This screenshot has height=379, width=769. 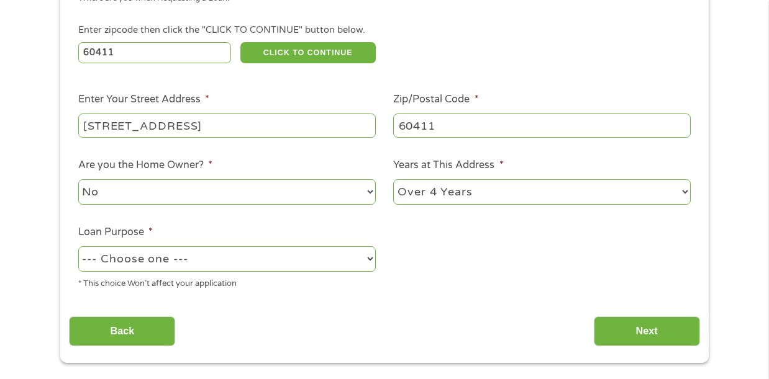 What do you see at coordinates (384, 30) in the screenshot?
I see `div: Enter zipcode then click the "CLICK TO CONTINUE" button below.` at bounding box center [384, 30].